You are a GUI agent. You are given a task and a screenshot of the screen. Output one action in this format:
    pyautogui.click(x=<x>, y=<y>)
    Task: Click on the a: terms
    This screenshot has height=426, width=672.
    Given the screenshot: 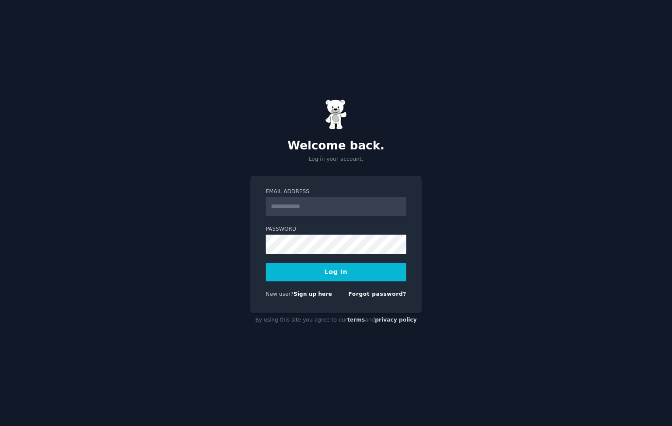 What is the action you would take?
    pyautogui.click(x=356, y=320)
    